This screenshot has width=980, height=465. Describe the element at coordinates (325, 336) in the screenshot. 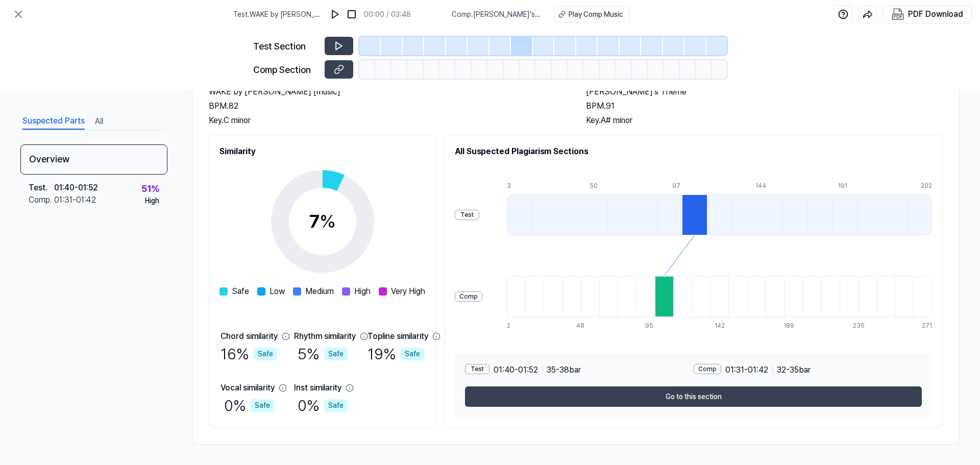

I see `div: Rhythm similarity` at that location.